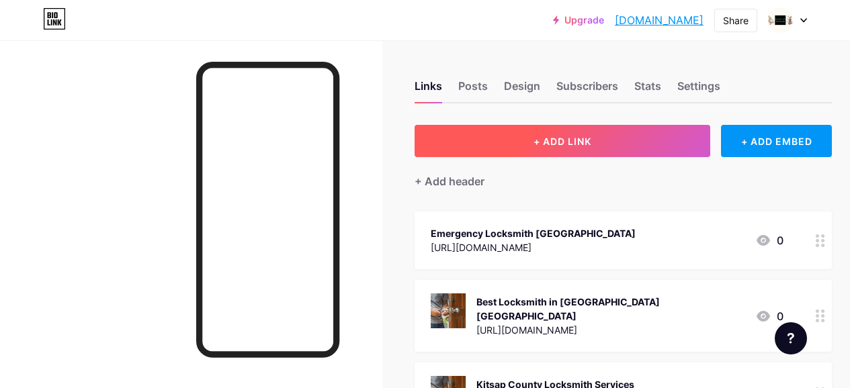 The image size is (850, 388). What do you see at coordinates (448, 311) in the screenshot?
I see `img: Best Locksmith in Poulsbo WA` at bounding box center [448, 311].